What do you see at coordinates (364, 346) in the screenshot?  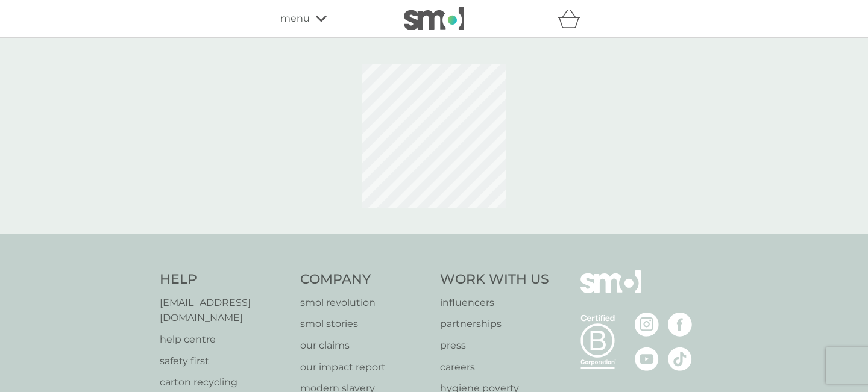 I see `p: our claims` at bounding box center [364, 346].